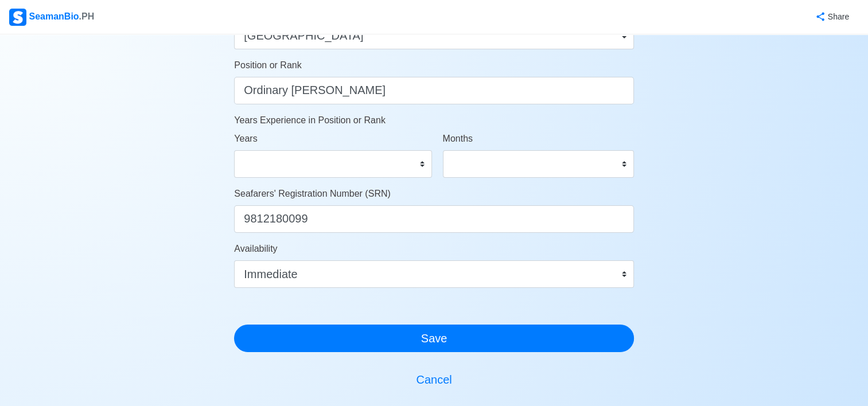  Describe the element at coordinates (434, 339) in the screenshot. I see `button: Save` at that location.